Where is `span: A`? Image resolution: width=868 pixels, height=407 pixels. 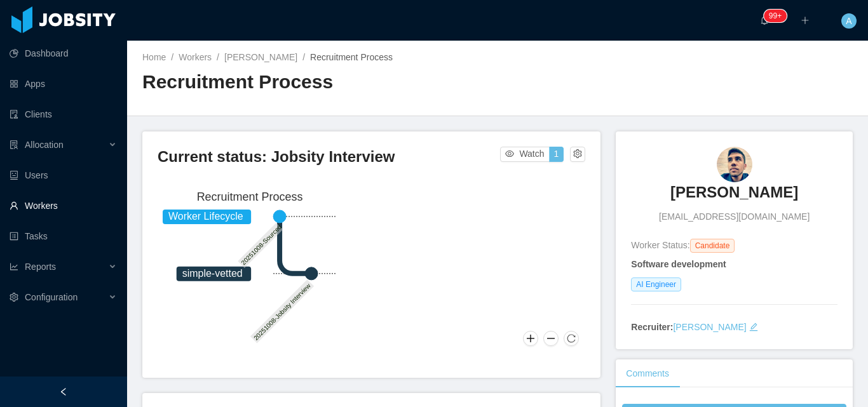 span: A is located at coordinates (848, 21).